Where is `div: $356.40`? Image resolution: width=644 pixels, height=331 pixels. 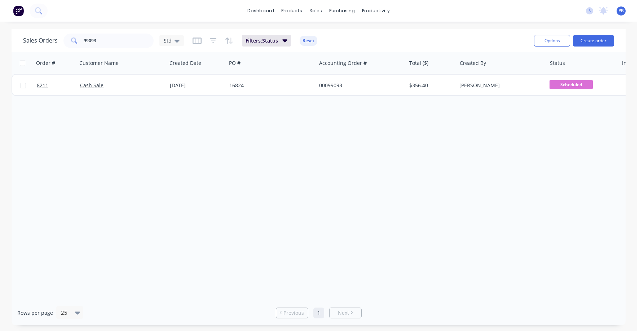 div: $356.40 is located at coordinates (430, 85).